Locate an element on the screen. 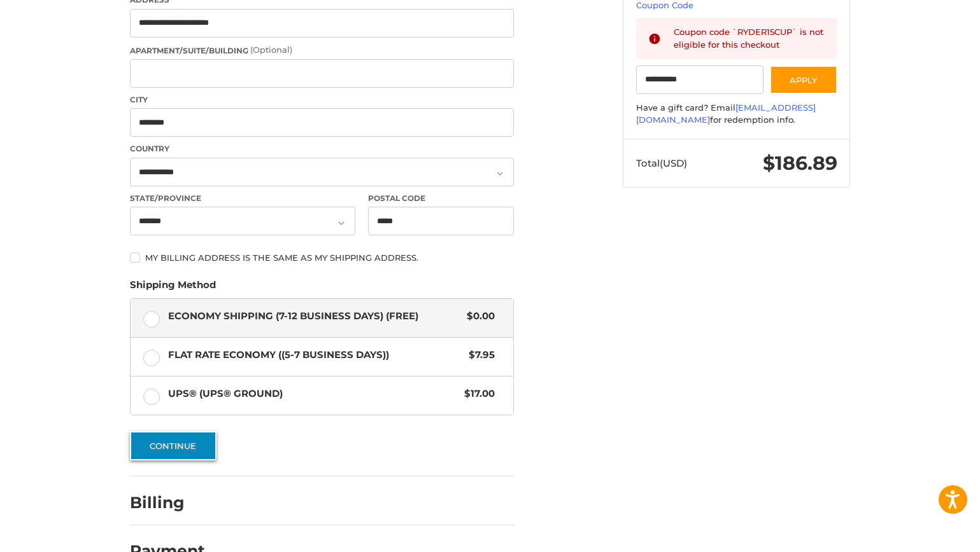 The width and height of the screenshot is (980, 552). span: Economy Shipping (7-12 Business Days) (Free) is located at coordinates (315, 317).